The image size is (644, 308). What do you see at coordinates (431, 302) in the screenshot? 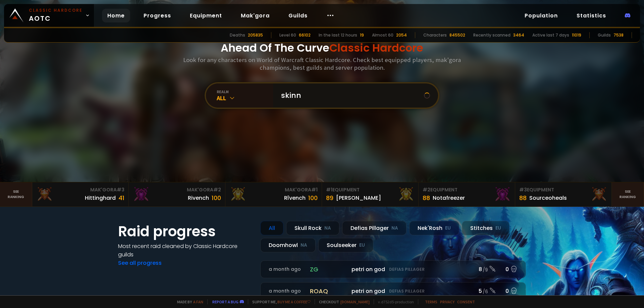
I see `a: Terms` at bounding box center [431, 302].